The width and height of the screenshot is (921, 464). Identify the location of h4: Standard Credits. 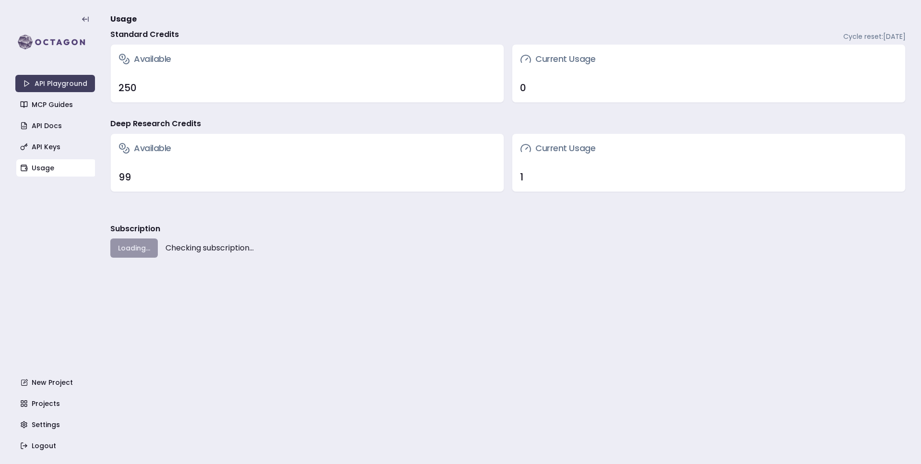
(144, 35).